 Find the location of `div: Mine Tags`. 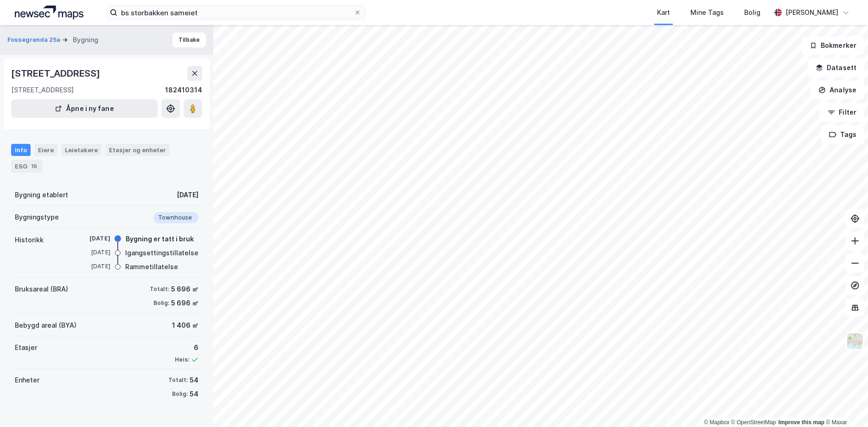

div: Mine Tags is located at coordinates (707, 12).